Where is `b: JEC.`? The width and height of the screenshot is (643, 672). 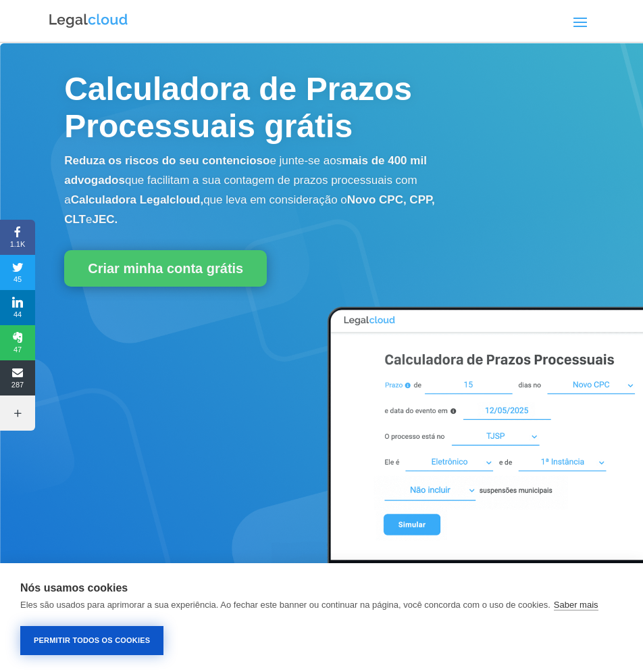
b: JEC. is located at coordinates (104, 219).